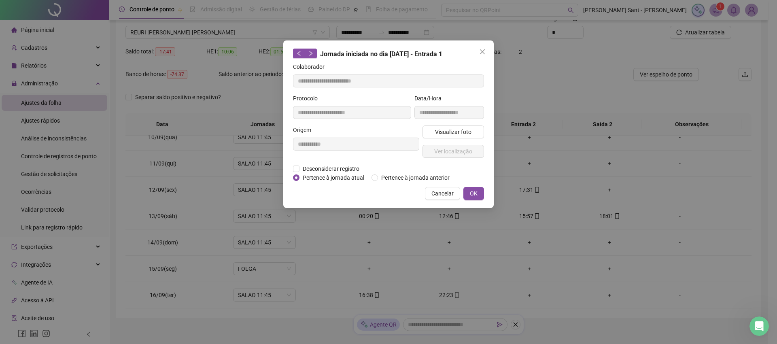 This screenshot has width=777, height=344. Describe the element at coordinates (442, 194) in the screenshot. I see `button: Cancelar` at that location.